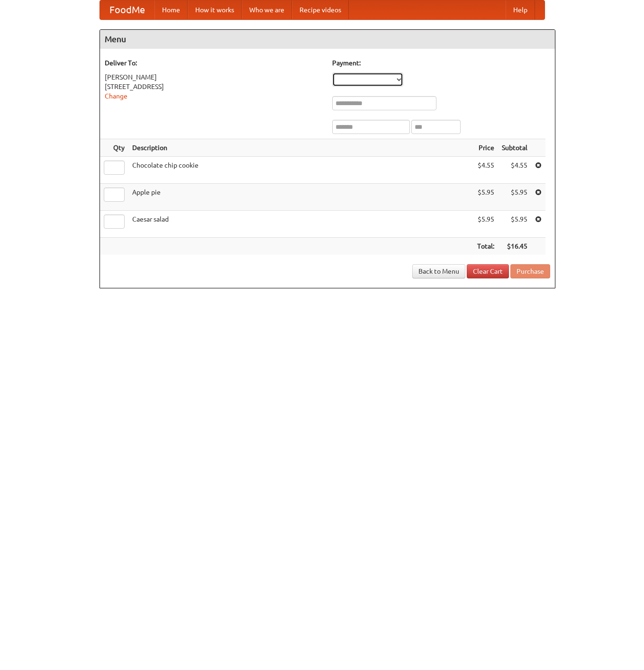 This screenshot has width=644, height=670. What do you see at coordinates (531, 271) in the screenshot?
I see `button: Purchase` at bounding box center [531, 271].